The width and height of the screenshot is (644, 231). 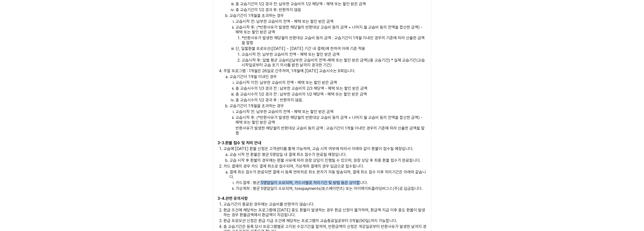 I want to click on p: 결제 취소 접수가 완료되면 결제 시 등록 연락처로 취소 문자가 자동 발송되며, 결제 취소 접수 이후 처리기간은 아래와 같습니다., so click(x=328, y=174).